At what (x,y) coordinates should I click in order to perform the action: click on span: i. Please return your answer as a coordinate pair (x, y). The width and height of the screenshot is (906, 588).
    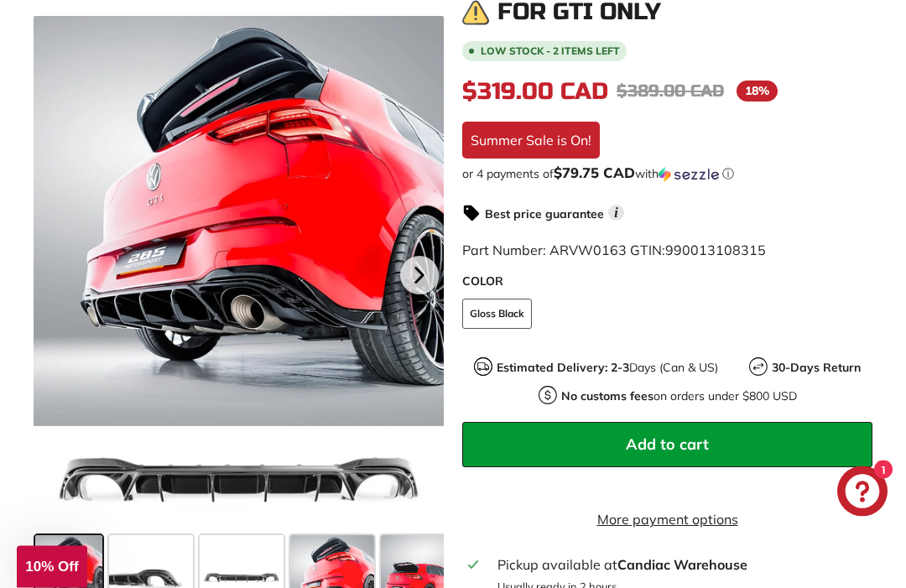
    Looking at the image, I should click on (616, 213).